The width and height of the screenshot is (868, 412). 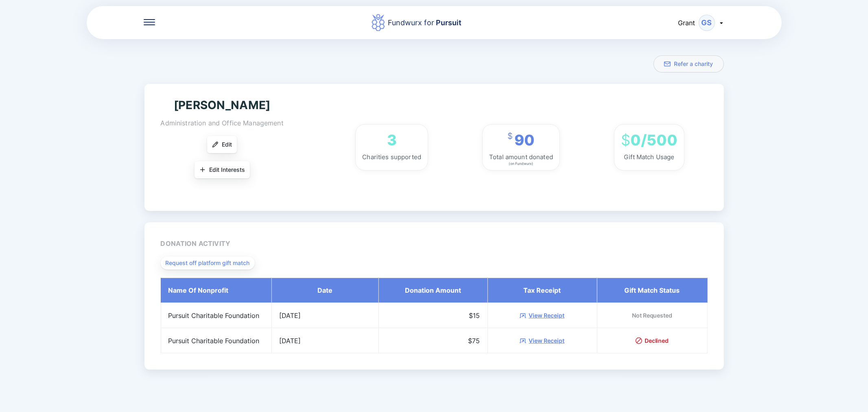 What do you see at coordinates (223, 170) in the screenshot?
I see `button: Edit Interests` at bounding box center [223, 170].